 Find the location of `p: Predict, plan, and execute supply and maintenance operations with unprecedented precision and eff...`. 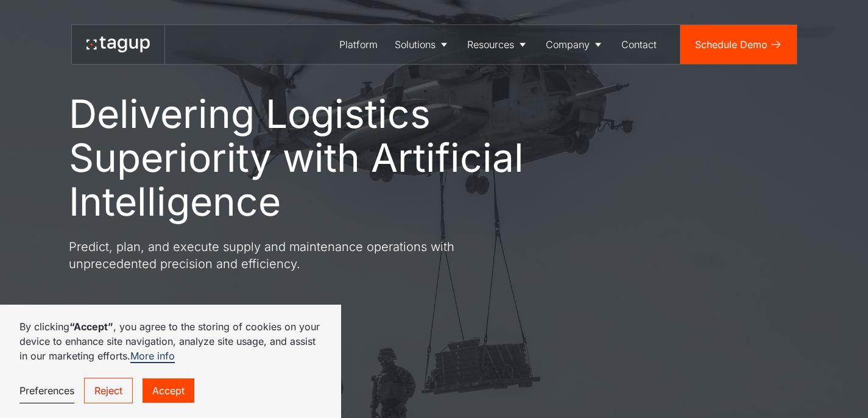

p: Predict, plan, and execute supply and maintenance operations with unprecedented precision and eff... is located at coordinates (288, 255).